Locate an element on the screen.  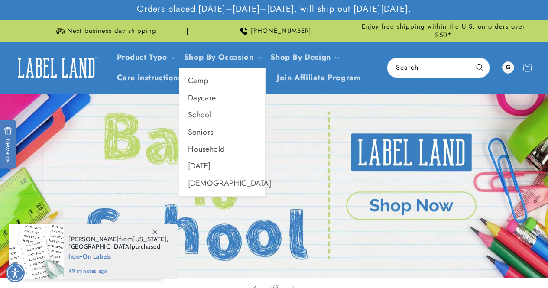
div: Accessibility Menu is located at coordinates (15, 273).